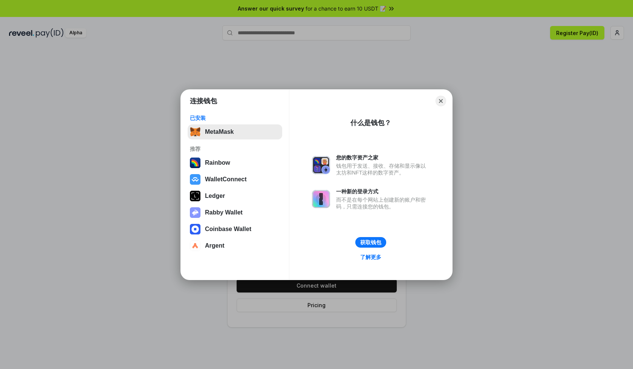  I want to click on div: MetaMask, so click(219, 132).